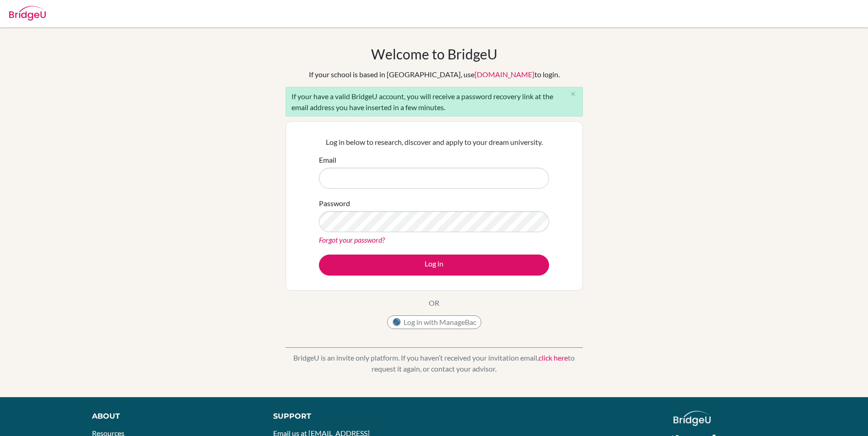 Image resolution: width=868 pixels, height=436 pixels. I want to click on button: Close, so click(573, 94).